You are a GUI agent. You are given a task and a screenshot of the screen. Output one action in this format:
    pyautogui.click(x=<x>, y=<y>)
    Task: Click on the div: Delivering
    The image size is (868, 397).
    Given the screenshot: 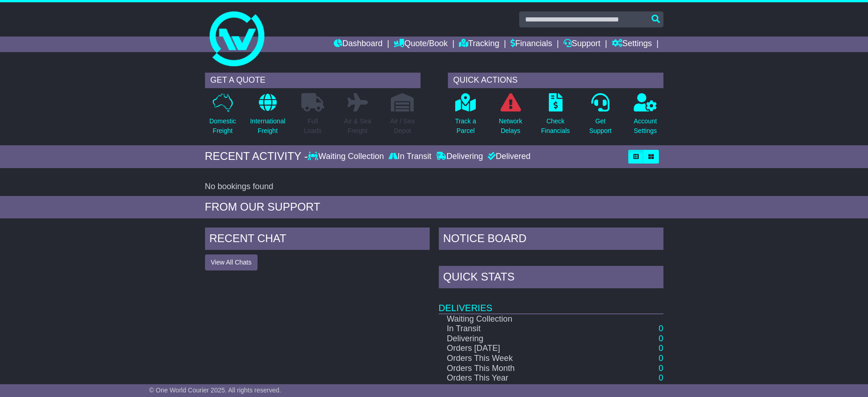 What is the action you would take?
    pyautogui.click(x=459, y=156)
    